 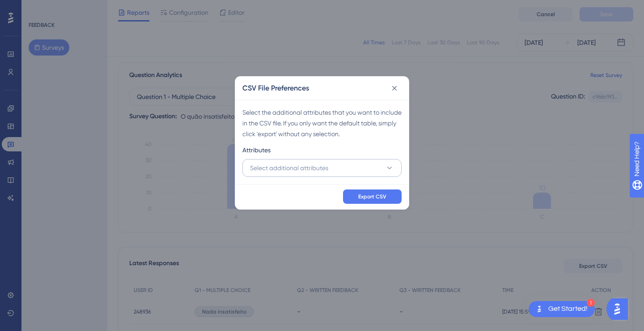 What do you see at coordinates (562, 309) in the screenshot?
I see `div: Open Get Started! checklist, remaining modules: 1` at bounding box center [562, 309].